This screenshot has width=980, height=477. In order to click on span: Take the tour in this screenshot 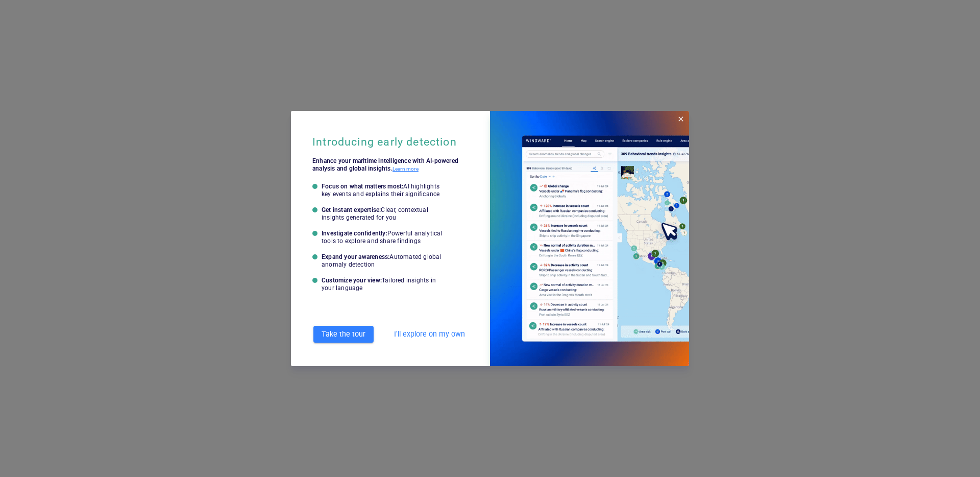, I will do `click(343, 334)`.